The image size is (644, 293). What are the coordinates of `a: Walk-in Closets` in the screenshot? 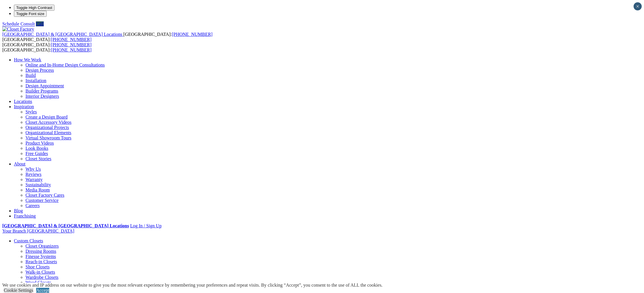 It's located at (40, 272).